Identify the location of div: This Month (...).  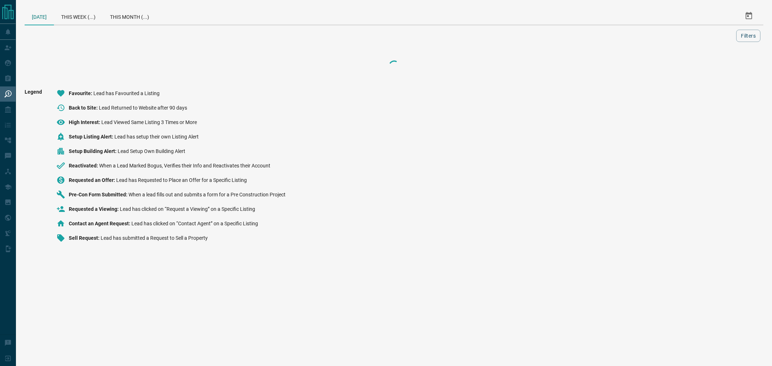
(130, 16).